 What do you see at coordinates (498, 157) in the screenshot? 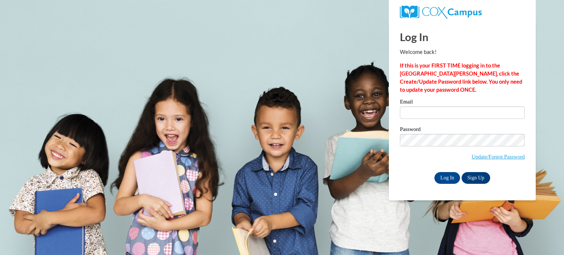
I see `a: Update/Forgot Password` at bounding box center [498, 157].